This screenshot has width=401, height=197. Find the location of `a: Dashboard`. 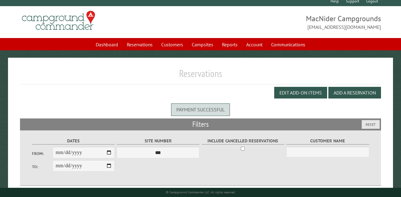

a: Dashboard is located at coordinates (107, 45).